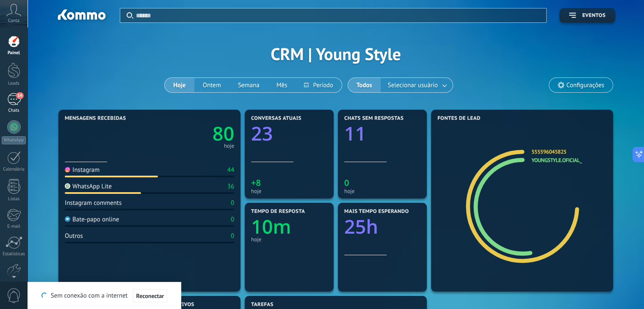  I want to click on span: Eventos, so click(593, 16).